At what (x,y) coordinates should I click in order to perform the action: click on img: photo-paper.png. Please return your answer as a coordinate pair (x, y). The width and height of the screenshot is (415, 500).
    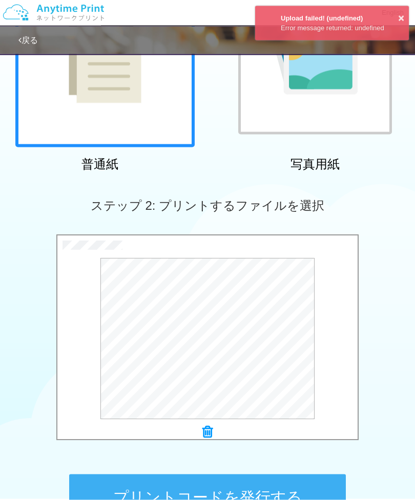
    Looking at the image, I should click on (315, 58).